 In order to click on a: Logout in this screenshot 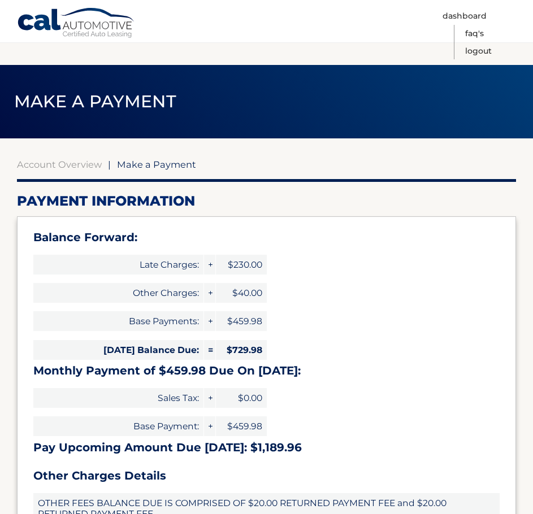, I will do `click(478, 51)`.